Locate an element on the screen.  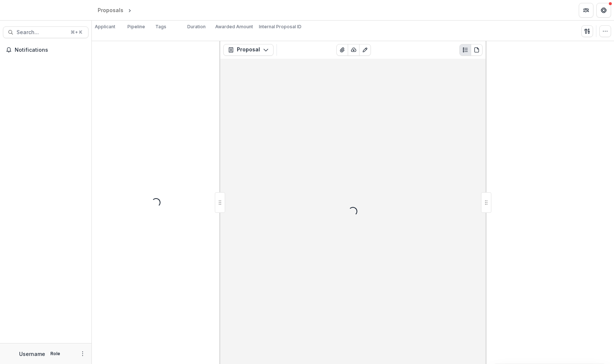
p: Internal Proposal ID is located at coordinates (280, 27).